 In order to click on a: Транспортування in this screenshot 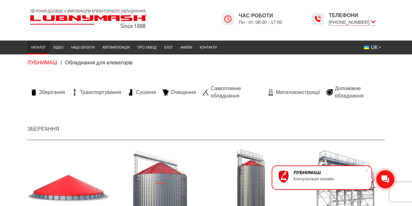, I will do `click(96, 92)`.